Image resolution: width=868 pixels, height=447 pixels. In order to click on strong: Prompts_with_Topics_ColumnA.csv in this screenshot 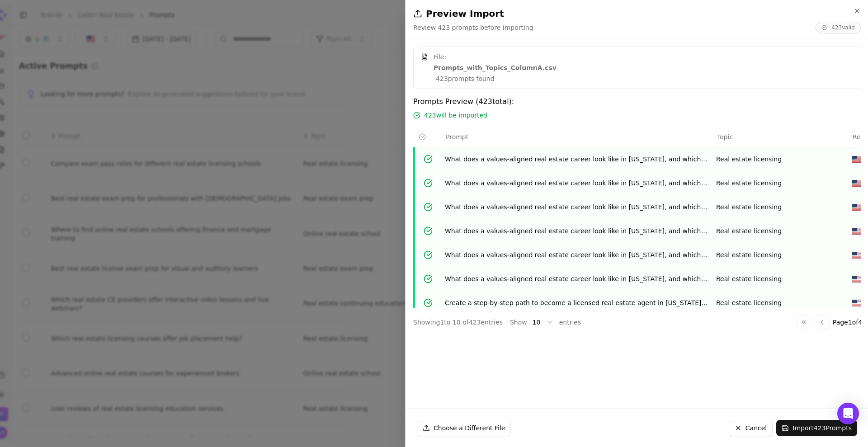, I will do `click(495, 68)`.